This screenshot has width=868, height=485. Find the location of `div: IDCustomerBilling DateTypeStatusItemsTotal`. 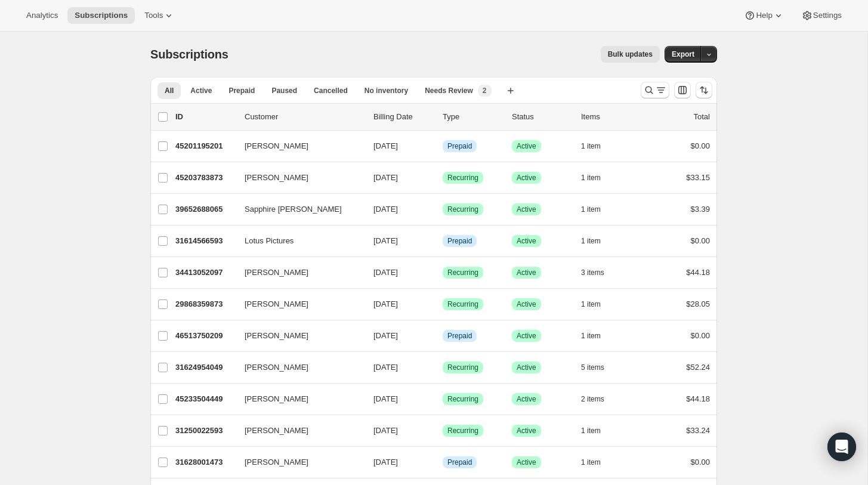

div: IDCustomerBilling DateTypeStatusItemsTotal is located at coordinates (443, 117).